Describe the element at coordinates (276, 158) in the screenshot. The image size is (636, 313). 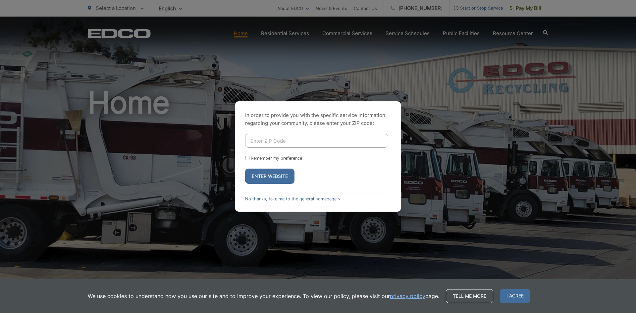
I see `label: Remember my preference` at that location.